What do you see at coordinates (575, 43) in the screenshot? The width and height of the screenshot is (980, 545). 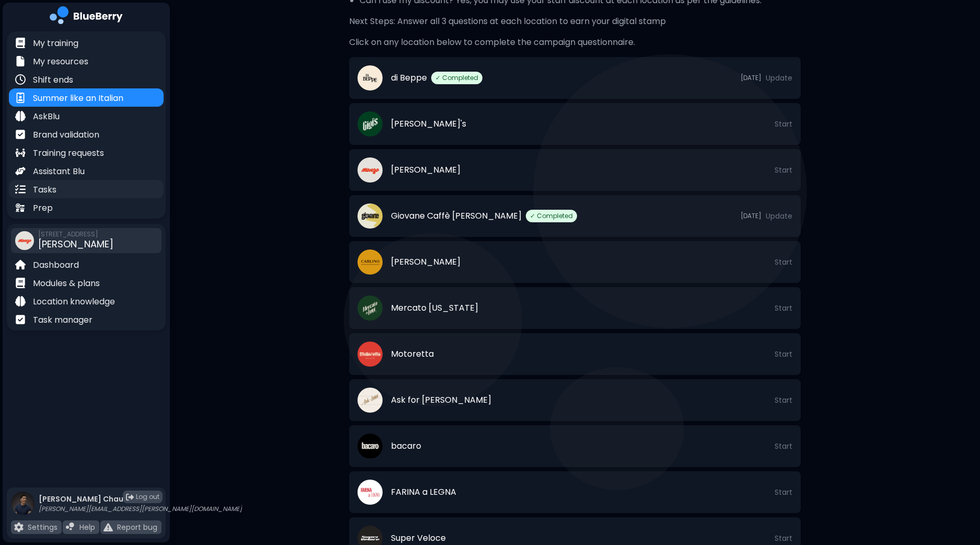 I see `p: Click on any location below to complete the campaign questionnaire.` at bounding box center [575, 43].